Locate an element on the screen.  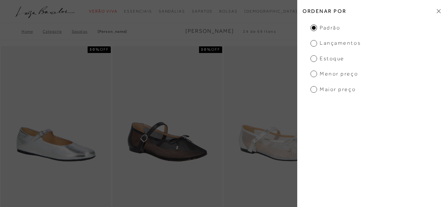
span: Menor preço is located at coordinates (335, 74).